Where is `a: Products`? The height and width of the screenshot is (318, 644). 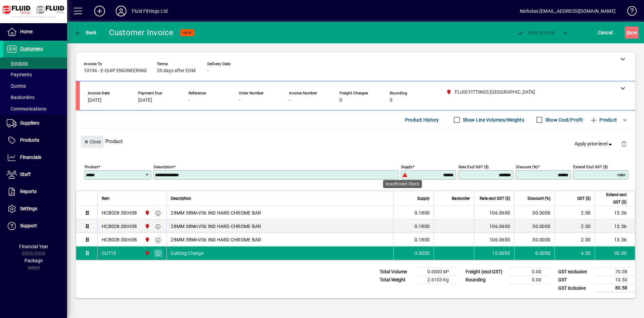 a: Products is located at coordinates (35, 141).